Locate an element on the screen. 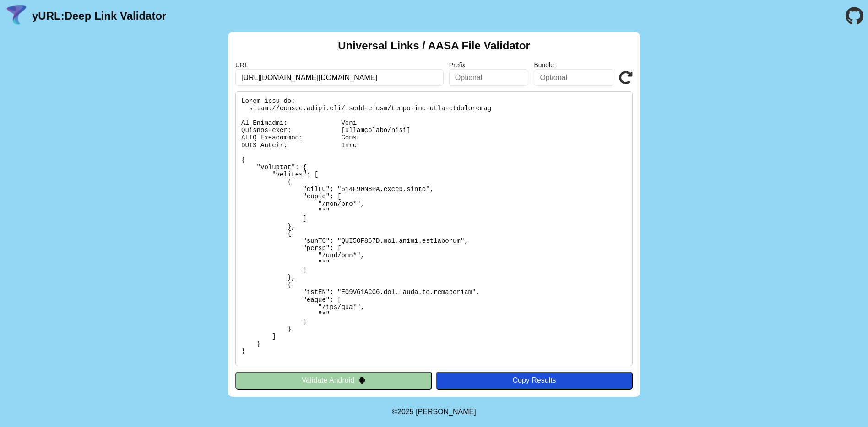 The height and width of the screenshot is (427, 868). span: 2025 is located at coordinates (406, 411).